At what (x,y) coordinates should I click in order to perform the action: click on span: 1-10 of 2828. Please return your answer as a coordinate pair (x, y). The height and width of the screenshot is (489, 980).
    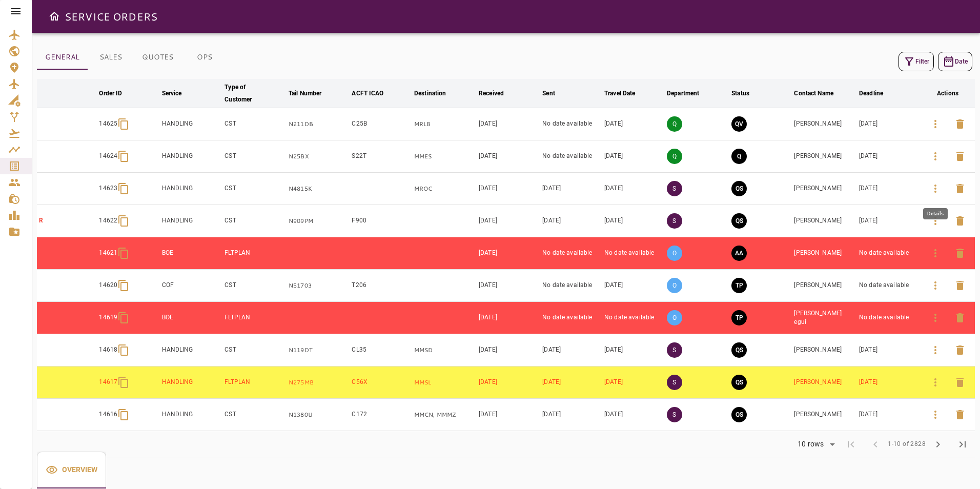
    Looking at the image, I should click on (906, 445).